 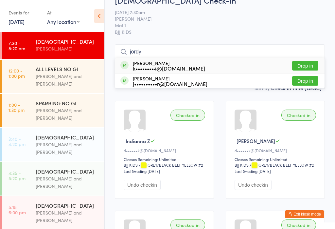 What do you see at coordinates (63, 22) in the screenshot?
I see `div: Any location` at bounding box center [63, 22].